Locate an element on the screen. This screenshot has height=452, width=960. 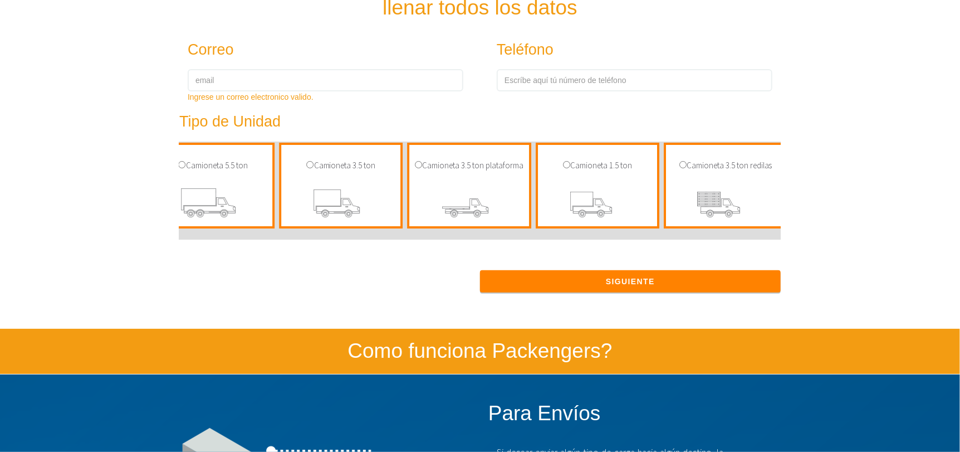
p: Camioneta 3.5 ton redilas is located at coordinates (726, 165).